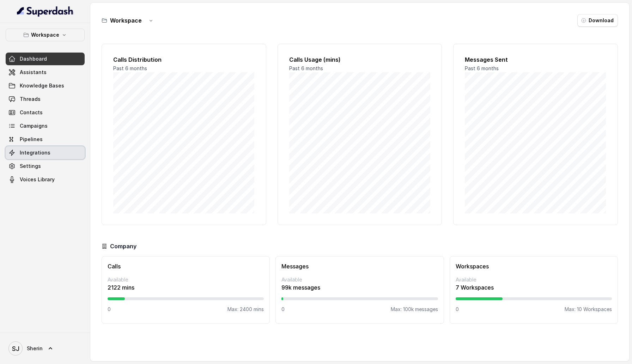 The height and width of the screenshot is (364, 632). I want to click on h3: Workspaces, so click(533, 266).